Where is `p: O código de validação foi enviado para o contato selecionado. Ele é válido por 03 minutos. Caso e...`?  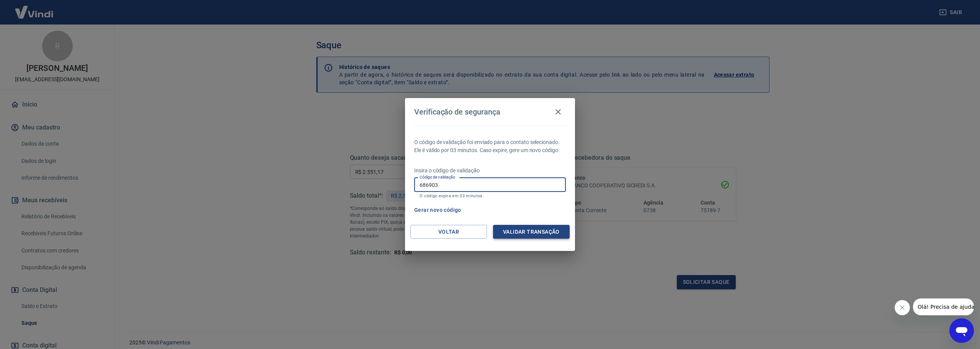
p: O código de validação foi enviado para o contato selecionado. Ele é válido por 03 minutos. Caso e... is located at coordinates (490, 146).